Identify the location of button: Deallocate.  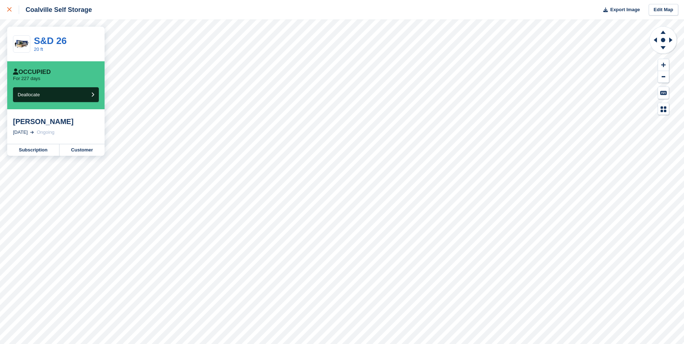
(56, 94).